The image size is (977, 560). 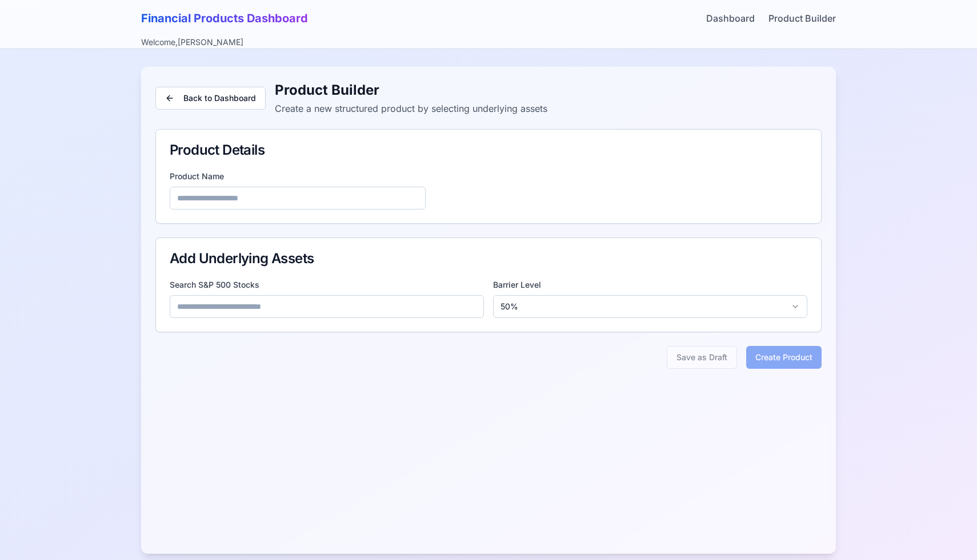 I want to click on button: Back to Dashboard, so click(x=210, y=98).